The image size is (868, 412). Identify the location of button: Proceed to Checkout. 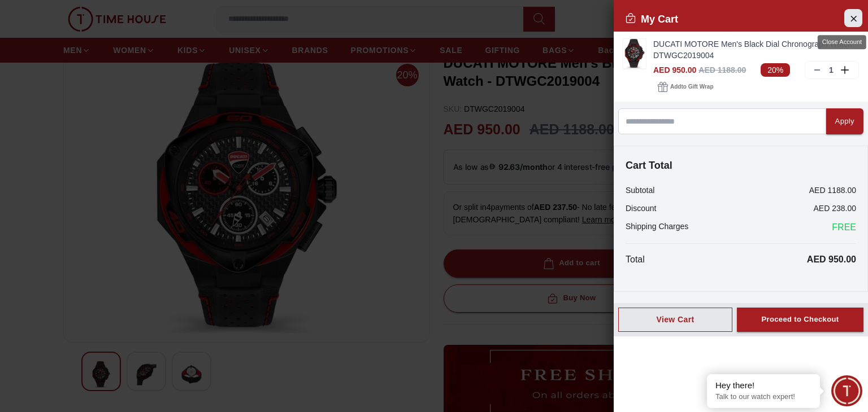
(800, 319).